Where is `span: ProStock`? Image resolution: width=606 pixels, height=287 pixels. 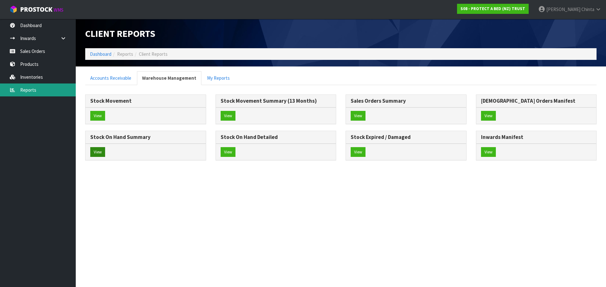
span: ProStock is located at coordinates (36, 9).